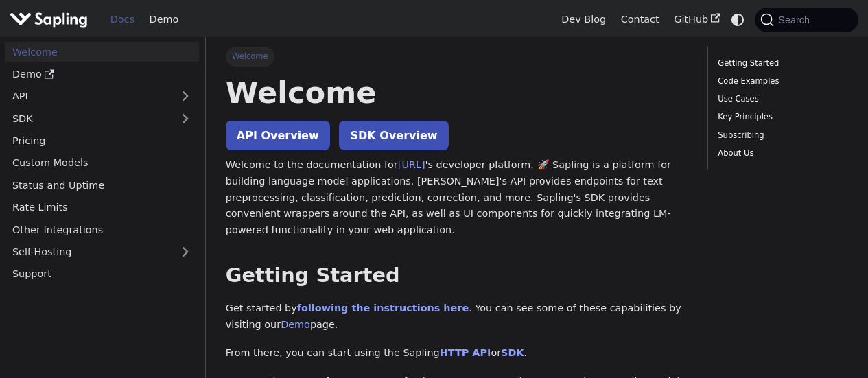  I want to click on a: Sapling.aiSapling.ai, so click(51, 19).